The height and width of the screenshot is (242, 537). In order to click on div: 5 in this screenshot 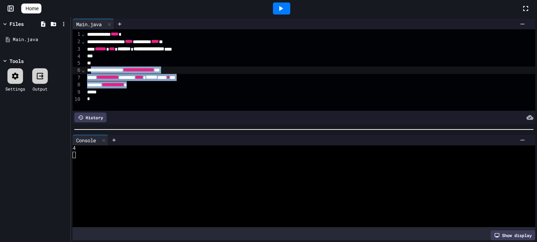, I will do `click(77, 63)`.